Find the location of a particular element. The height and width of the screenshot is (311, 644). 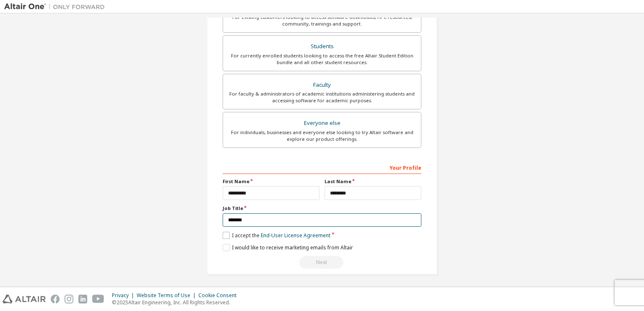

div: For existing customers looking to access software downloads, HPC resources, community, trainings ... is located at coordinates (322, 21).